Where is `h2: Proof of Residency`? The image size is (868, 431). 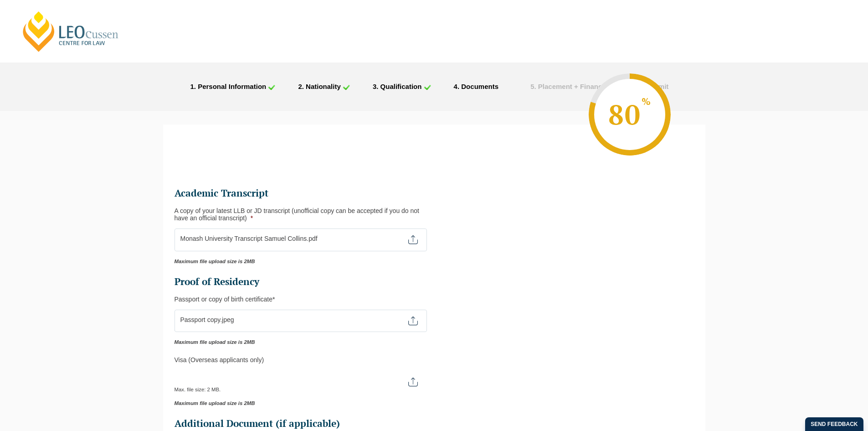
h2: Proof of Residency is located at coordinates (301, 282).